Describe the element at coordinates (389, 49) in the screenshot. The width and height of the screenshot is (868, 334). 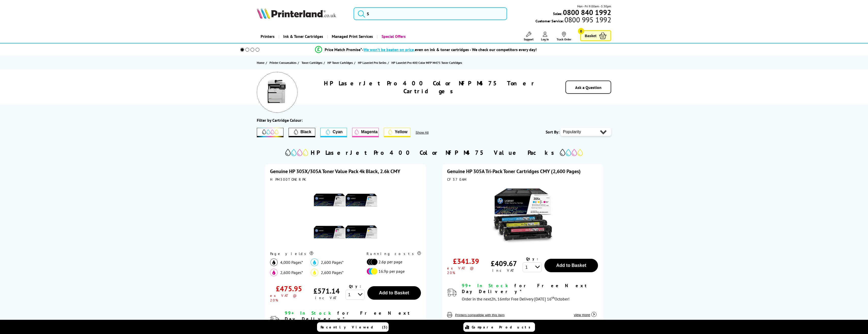
I see `span: We won’t be beaten on price,` at that location.